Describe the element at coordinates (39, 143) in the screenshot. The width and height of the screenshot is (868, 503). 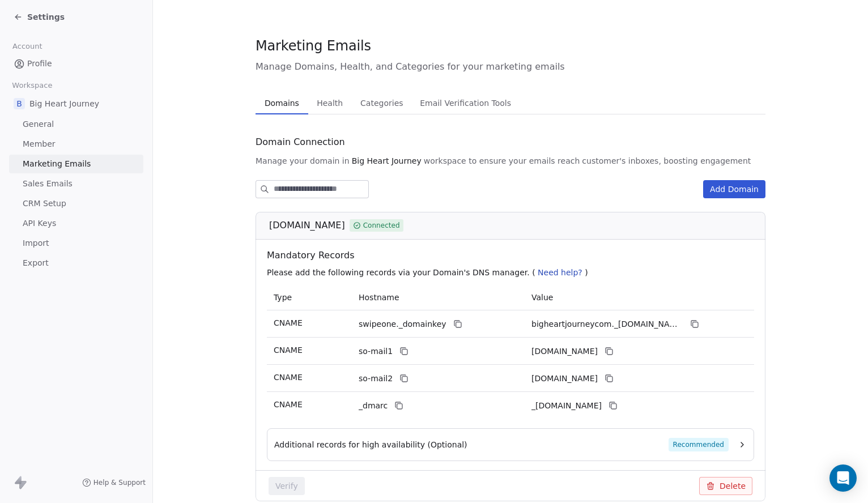
I see `span: Member` at that location.